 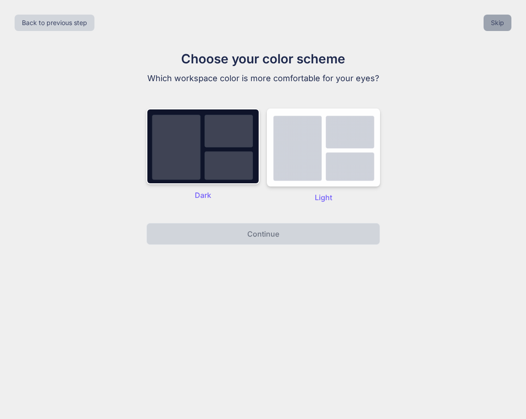 I want to click on h1: Choose your color scheme, so click(x=263, y=59).